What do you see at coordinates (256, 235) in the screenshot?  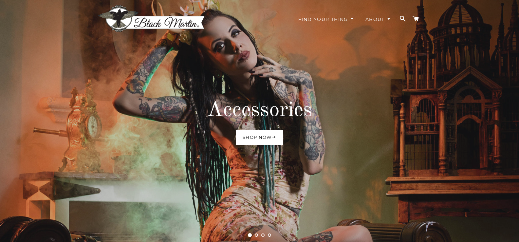 I see `button: 2` at bounding box center [256, 235].